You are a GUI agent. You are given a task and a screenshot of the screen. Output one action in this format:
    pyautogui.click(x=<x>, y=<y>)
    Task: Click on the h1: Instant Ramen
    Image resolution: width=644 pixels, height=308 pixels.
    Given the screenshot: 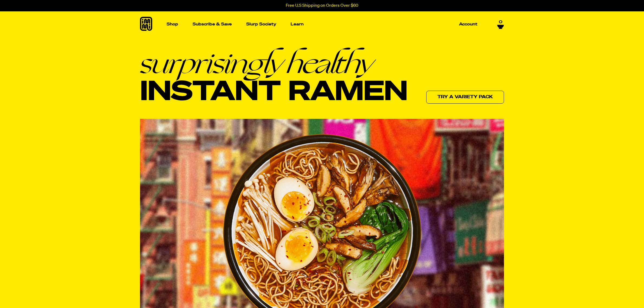 What is the action you would take?
    pyautogui.click(x=274, y=77)
    